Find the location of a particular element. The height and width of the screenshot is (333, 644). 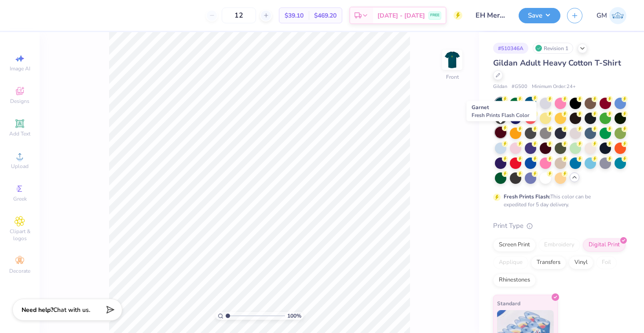

div: Print Type is located at coordinates (559, 226).